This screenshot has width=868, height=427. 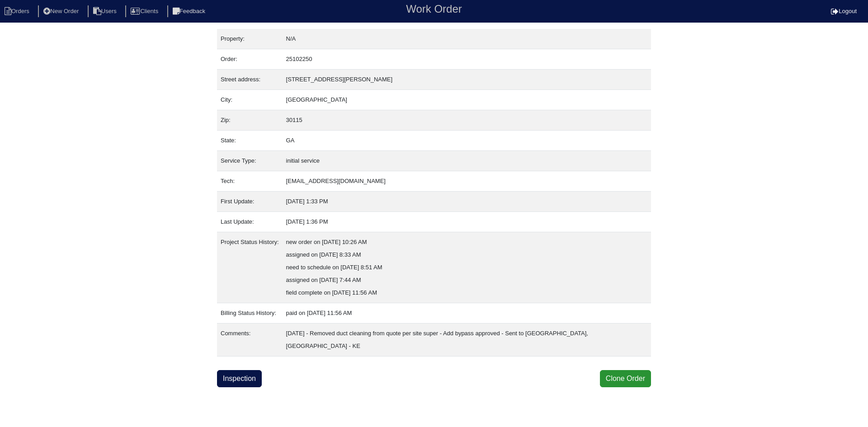 I want to click on li: New Order, so click(x=62, y=11).